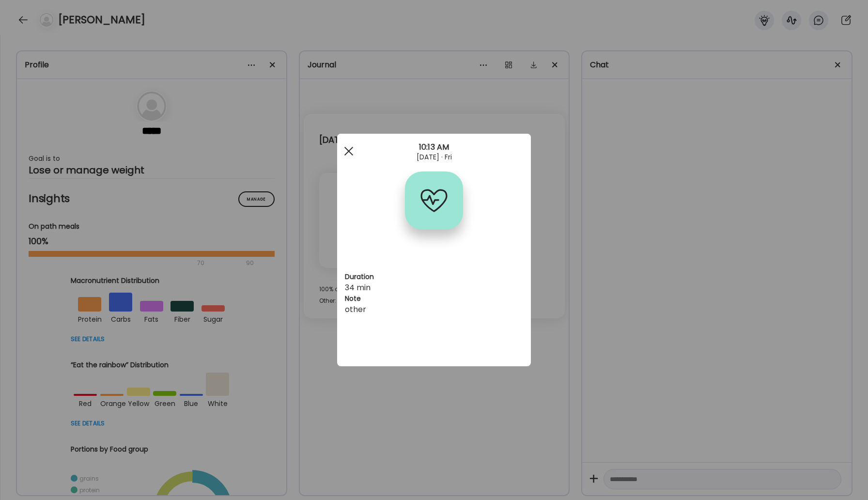 The image size is (868, 500). What do you see at coordinates (434, 299) in the screenshot?
I see `h3: Note` at bounding box center [434, 299].